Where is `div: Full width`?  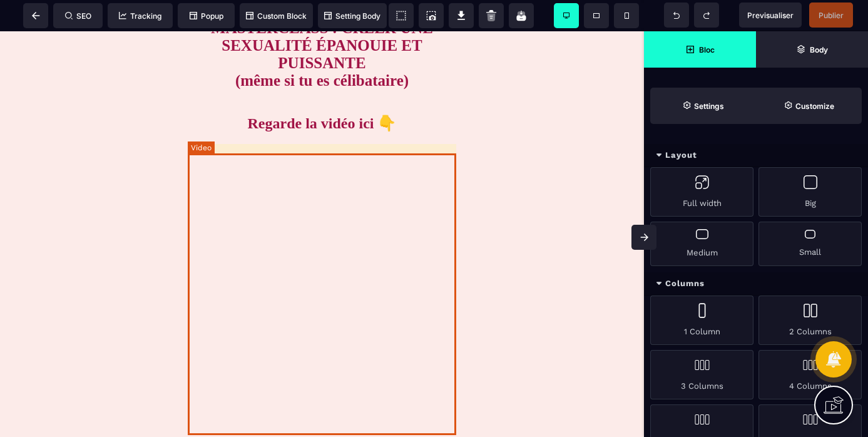
div: Full width is located at coordinates (701, 192).